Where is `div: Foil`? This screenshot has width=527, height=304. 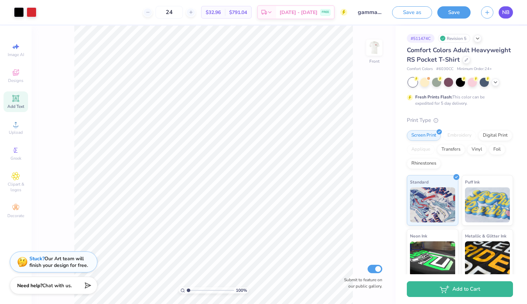
div: Foil is located at coordinates (497, 150).